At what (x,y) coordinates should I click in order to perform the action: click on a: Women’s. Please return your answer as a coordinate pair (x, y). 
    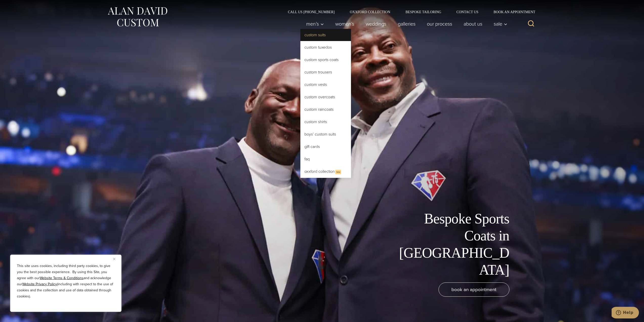
    Looking at the image, I should click on (344, 24).